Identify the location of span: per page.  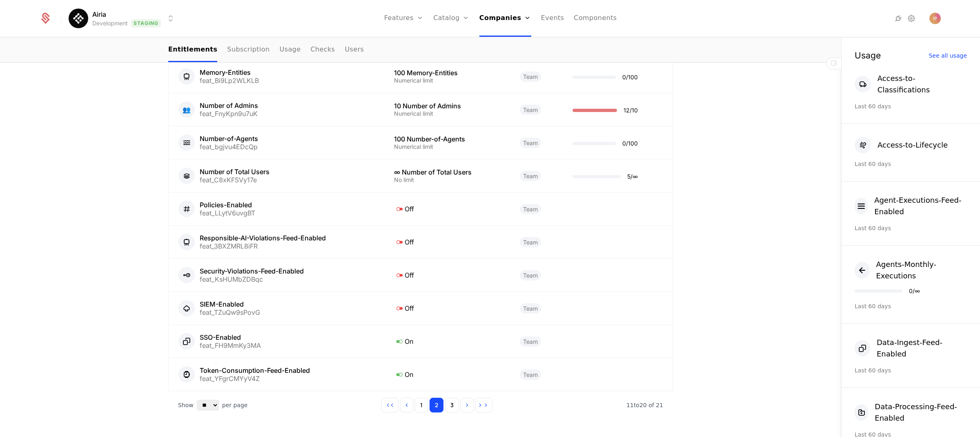
(234, 405).